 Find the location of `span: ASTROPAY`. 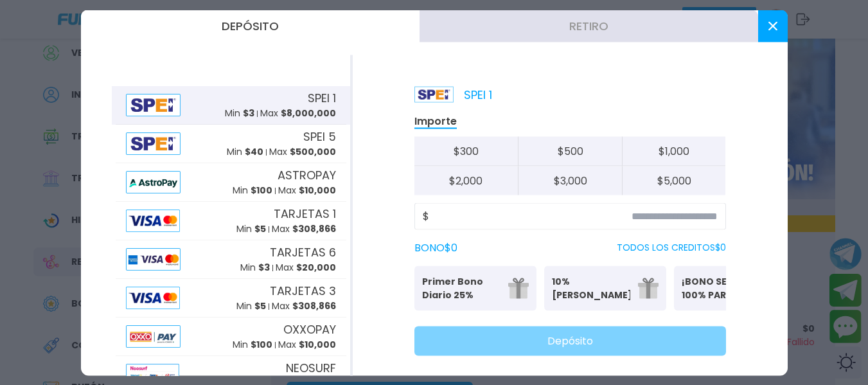

span: ASTROPAY is located at coordinates (306, 175).